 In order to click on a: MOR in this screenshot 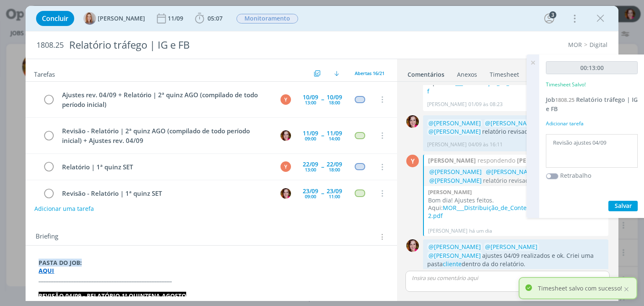, I will do `click(575, 44)`.